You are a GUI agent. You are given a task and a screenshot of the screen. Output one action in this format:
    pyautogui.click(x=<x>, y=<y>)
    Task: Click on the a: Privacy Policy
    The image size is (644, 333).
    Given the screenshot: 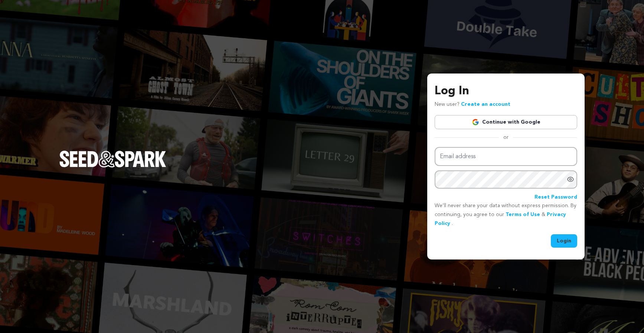 What is the action you would take?
    pyautogui.click(x=500, y=219)
    